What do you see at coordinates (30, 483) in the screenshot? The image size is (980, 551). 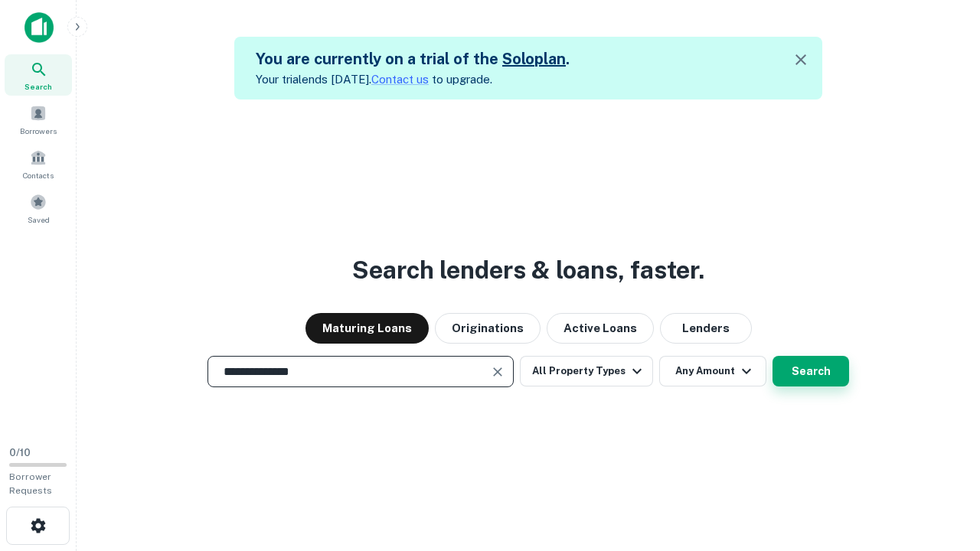 I see `span: Borrower Requests` at bounding box center [30, 483].